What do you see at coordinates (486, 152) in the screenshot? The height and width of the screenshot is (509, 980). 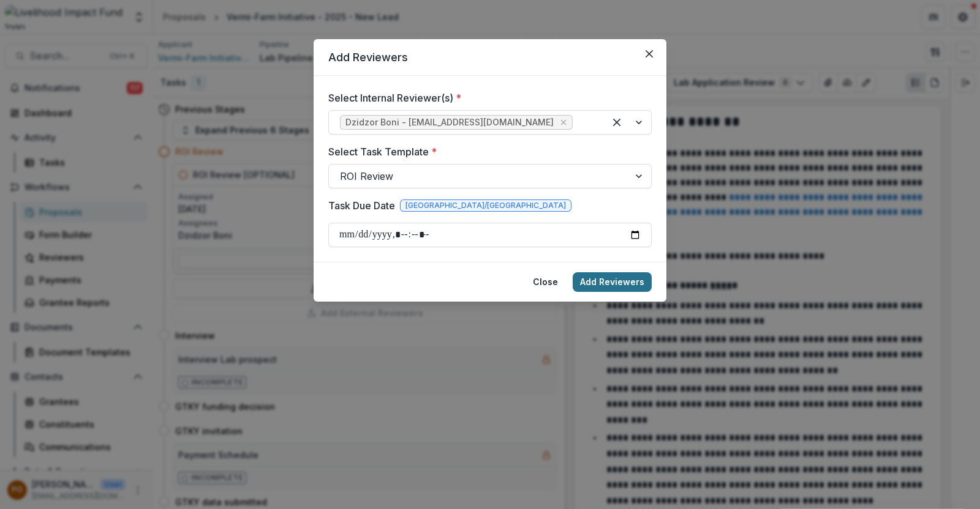 I see `label: Select Task Template` at bounding box center [486, 152].